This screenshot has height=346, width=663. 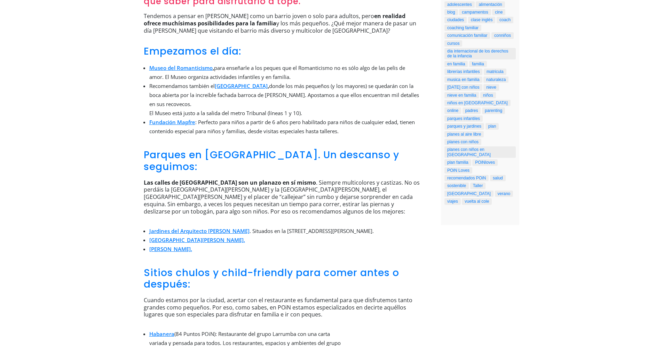 I want to click on a: planes al aire libre (4 elementos), so click(x=464, y=134).